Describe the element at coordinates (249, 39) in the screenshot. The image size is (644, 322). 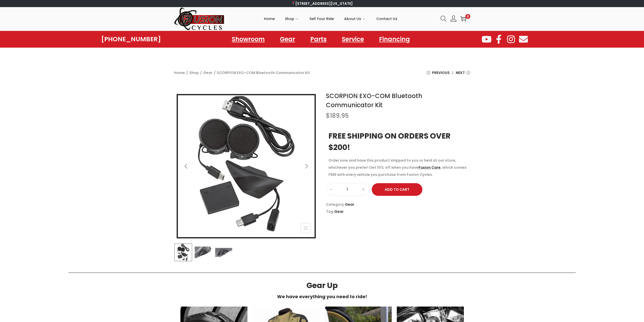
I see `a: Showroom` at that location.